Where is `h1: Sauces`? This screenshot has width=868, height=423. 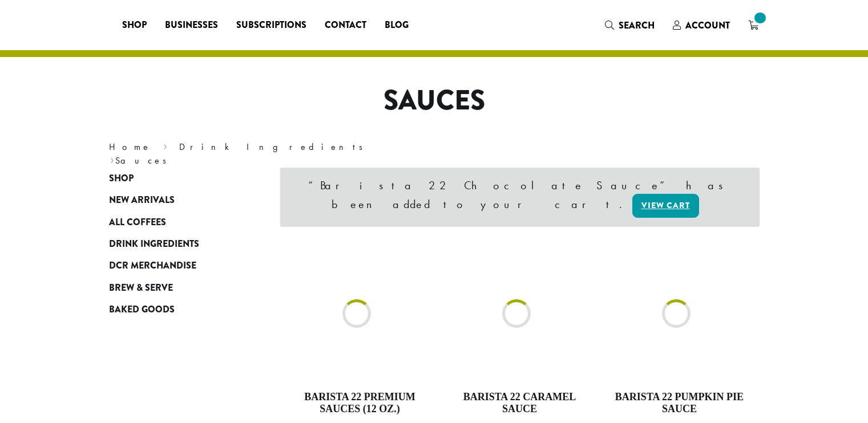 h1: Sauces is located at coordinates (434, 101).